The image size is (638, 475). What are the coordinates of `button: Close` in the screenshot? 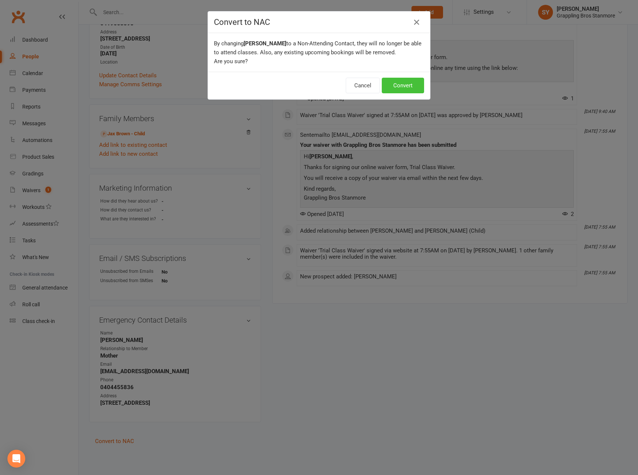 It's located at (417, 22).